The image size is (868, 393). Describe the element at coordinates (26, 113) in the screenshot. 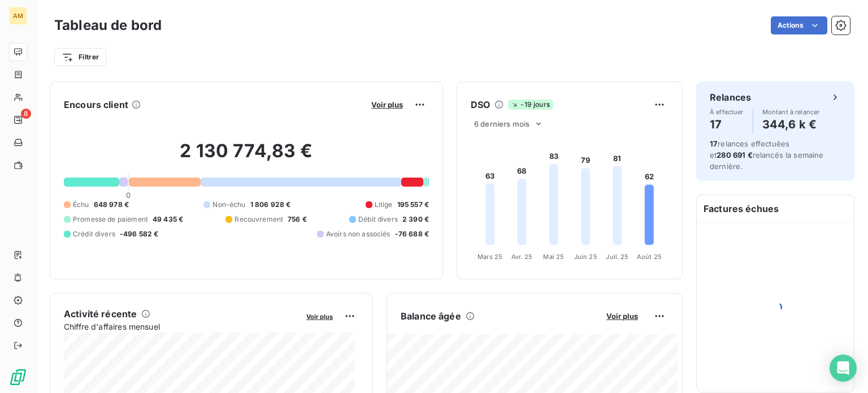

I see `span: 8` at that location.